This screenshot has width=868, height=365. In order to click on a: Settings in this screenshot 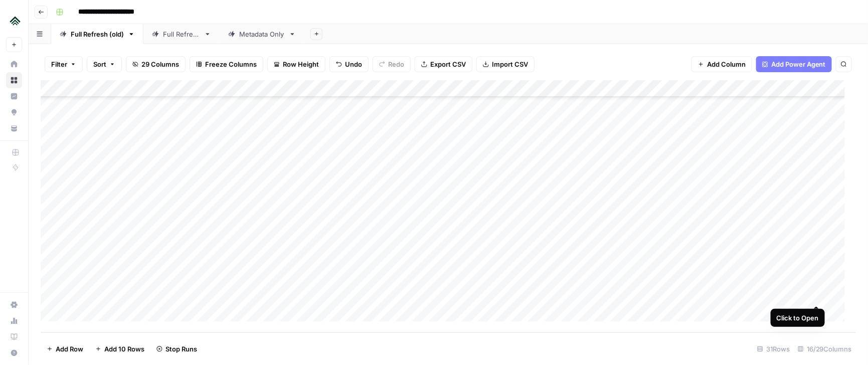, I will do `click(14, 305)`.